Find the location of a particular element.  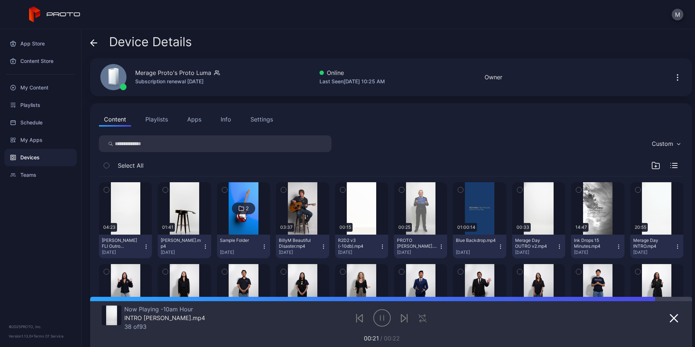

button: M is located at coordinates (678, 15).